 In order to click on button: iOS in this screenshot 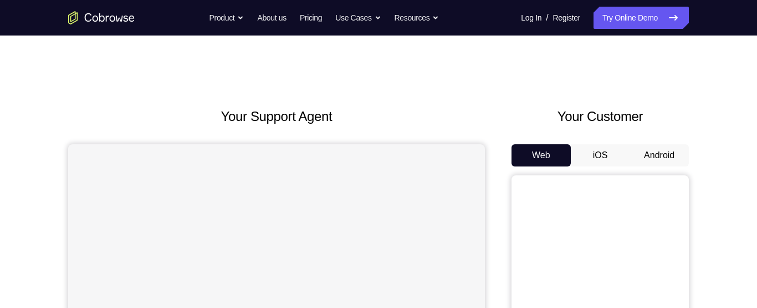, I will do `click(601, 155)`.